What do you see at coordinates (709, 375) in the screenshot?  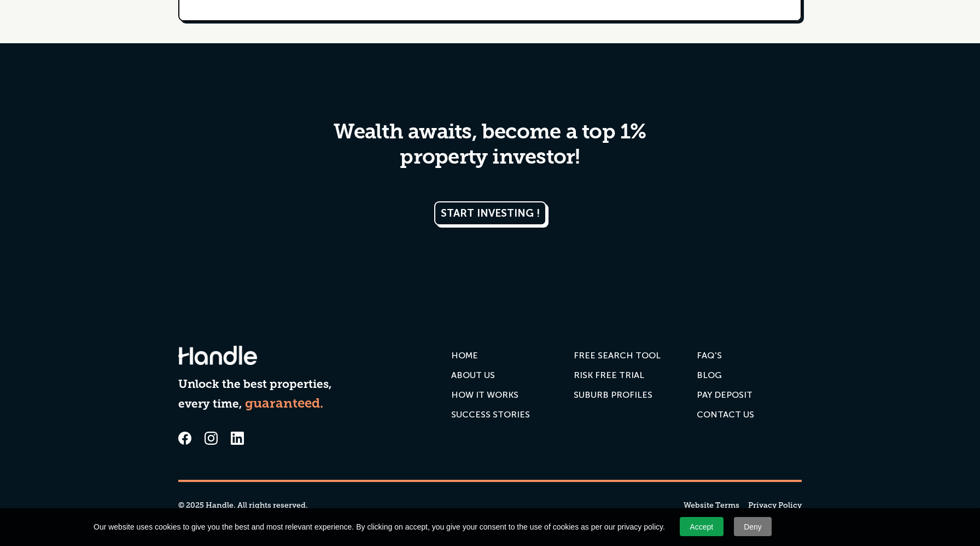 I see `div: Blog` at bounding box center [709, 375].